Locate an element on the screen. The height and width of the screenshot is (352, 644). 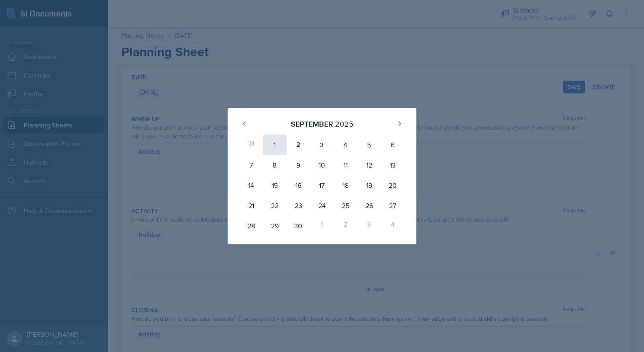
div: 18 is located at coordinates (346, 185).